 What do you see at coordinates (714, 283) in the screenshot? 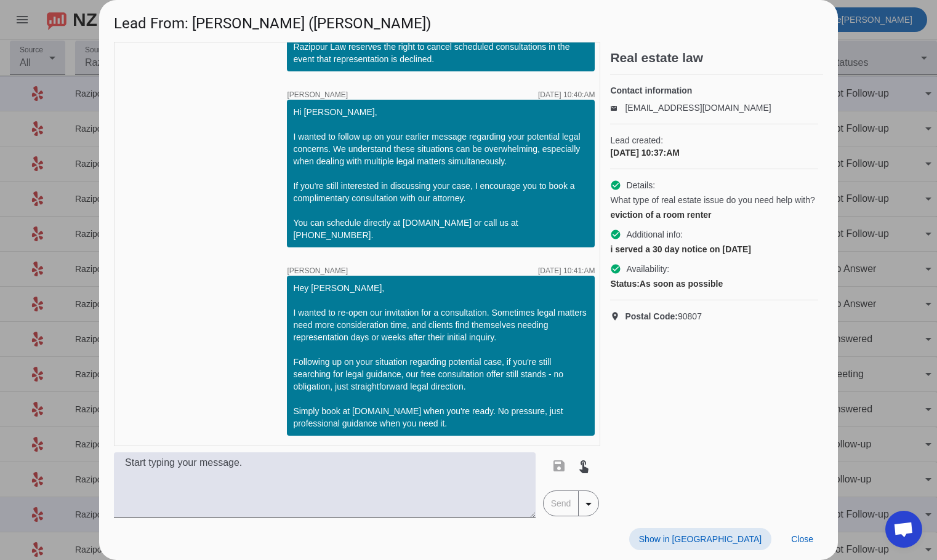
I see `div: As soon as possible` at bounding box center [714, 283].